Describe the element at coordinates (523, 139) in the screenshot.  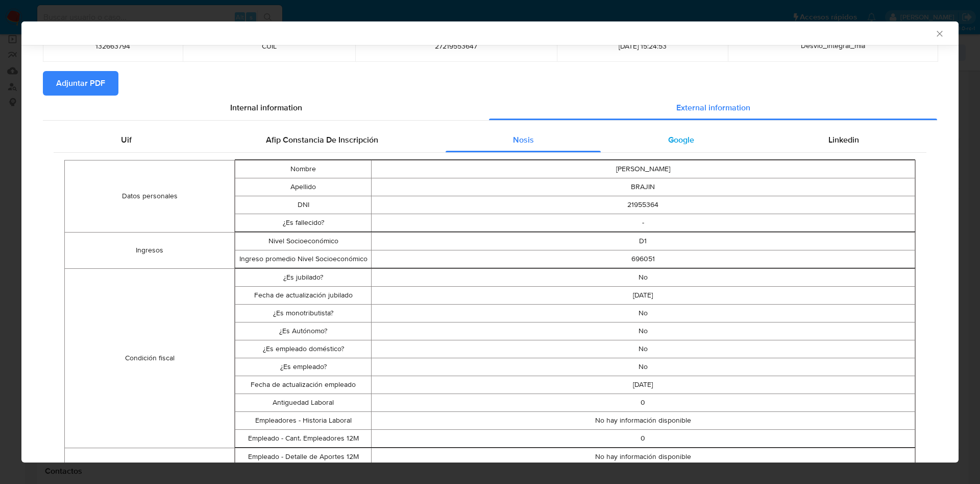
I see `span: Nosis` at that location.